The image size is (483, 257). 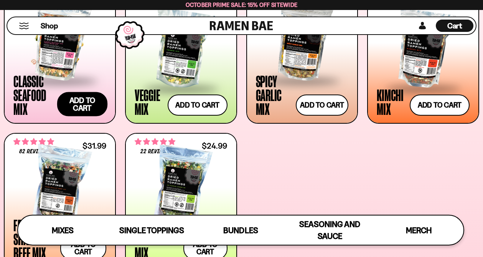 I want to click on div: $31.99, so click(x=94, y=145).